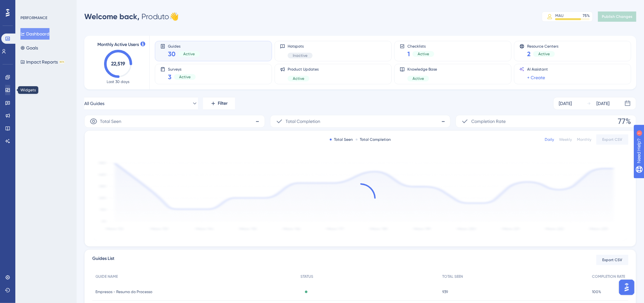  I want to click on div: MAU, so click(559, 16).